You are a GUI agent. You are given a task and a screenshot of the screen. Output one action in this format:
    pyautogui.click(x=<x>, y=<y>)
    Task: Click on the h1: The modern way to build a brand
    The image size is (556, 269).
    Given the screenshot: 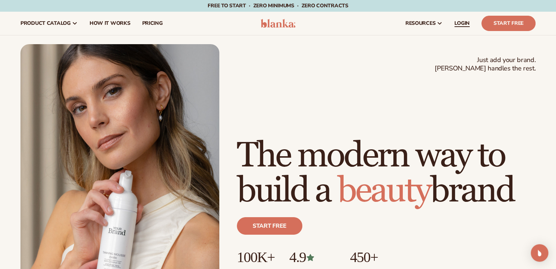 What is the action you would take?
    pyautogui.click(x=386, y=174)
    